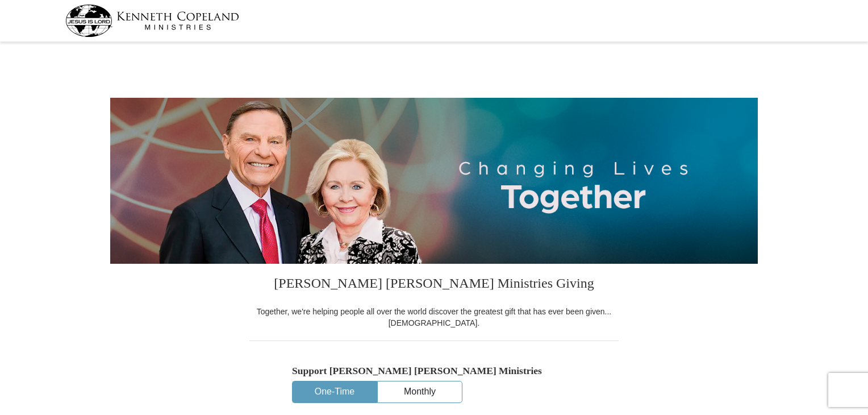  Describe the element at coordinates (335, 391) in the screenshot. I see `button: One-Time` at that location.